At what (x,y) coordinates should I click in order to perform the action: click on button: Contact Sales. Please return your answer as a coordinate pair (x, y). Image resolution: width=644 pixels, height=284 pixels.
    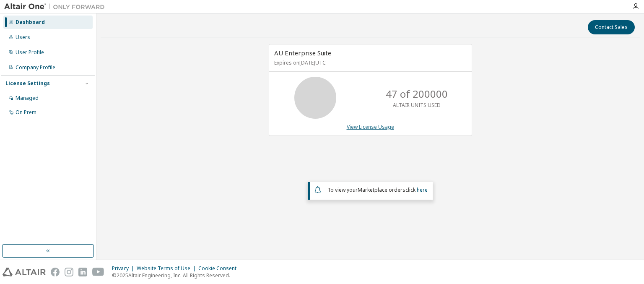
    Looking at the image, I should click on (611, 27).